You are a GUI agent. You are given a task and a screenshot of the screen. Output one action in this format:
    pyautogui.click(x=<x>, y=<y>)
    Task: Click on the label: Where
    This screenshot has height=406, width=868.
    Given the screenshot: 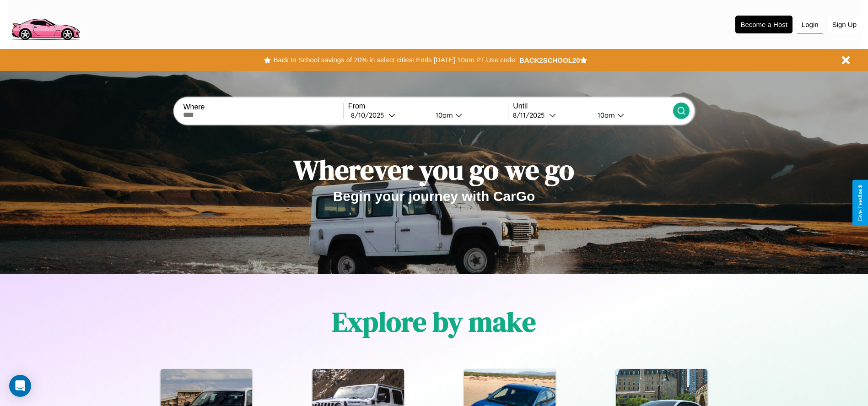 What is the action you would take?
    pyautogui.click(x=263, y=107)
    